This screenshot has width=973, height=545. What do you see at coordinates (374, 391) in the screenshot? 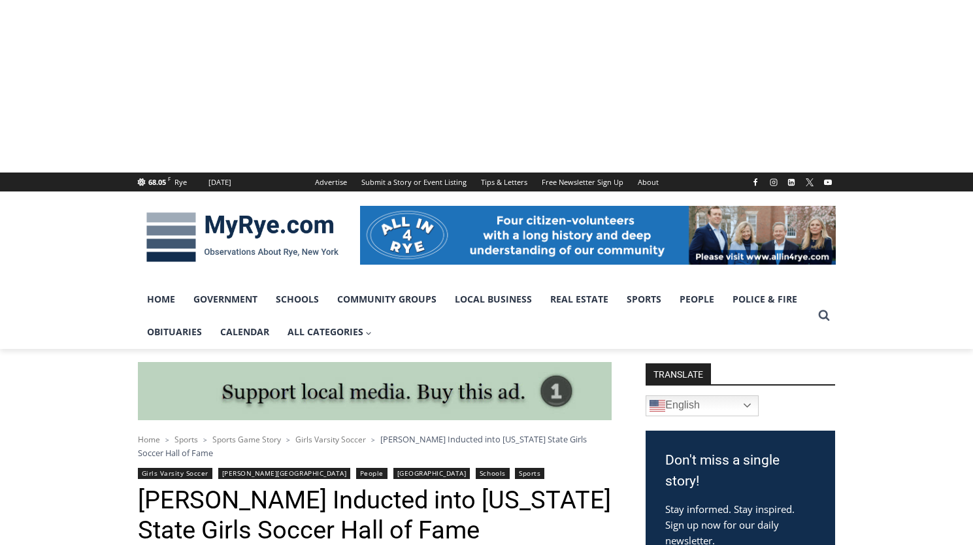
I see `img: support local media, buy this ad` at bounding box center [374, 391].